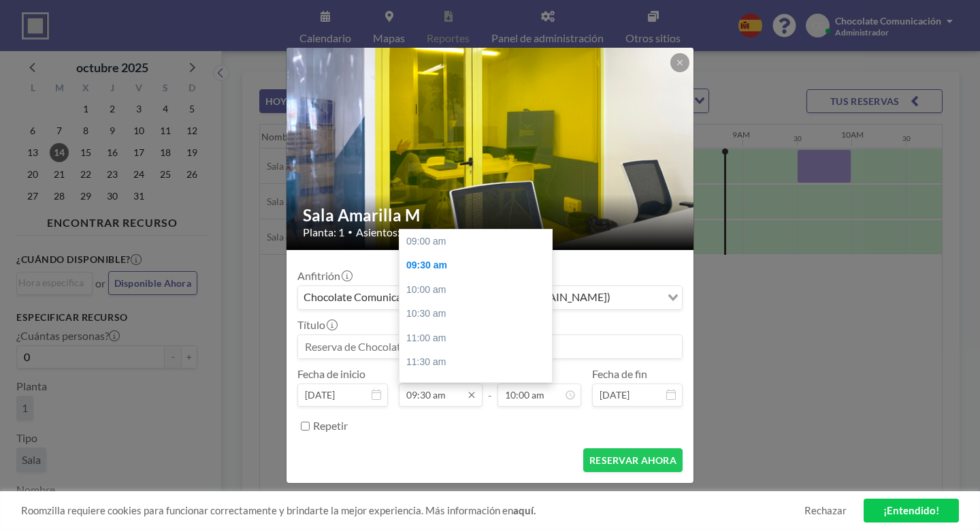 The height and width of the screenshot is (530, 980). I want to click on span: Planta: 1, so click(324, 232).